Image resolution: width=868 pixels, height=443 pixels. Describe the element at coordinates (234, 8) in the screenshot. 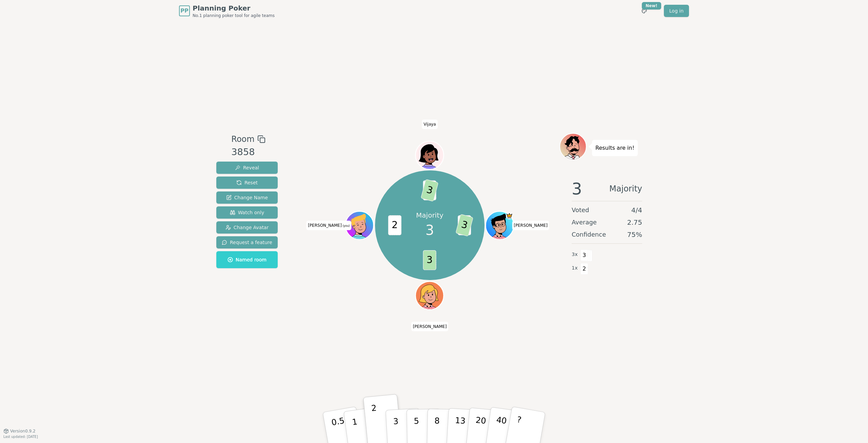

I see `span: Planning Poker` at that location.